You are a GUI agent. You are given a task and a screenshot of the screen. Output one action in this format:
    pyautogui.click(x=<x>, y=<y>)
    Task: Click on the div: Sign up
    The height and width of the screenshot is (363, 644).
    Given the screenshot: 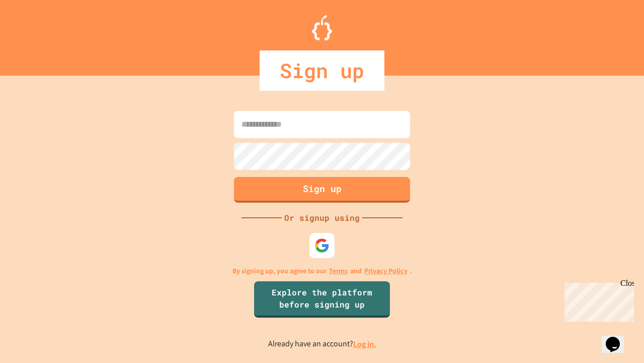 What is the action you would take?
    pyautogui.click(x=322, y=70)
    